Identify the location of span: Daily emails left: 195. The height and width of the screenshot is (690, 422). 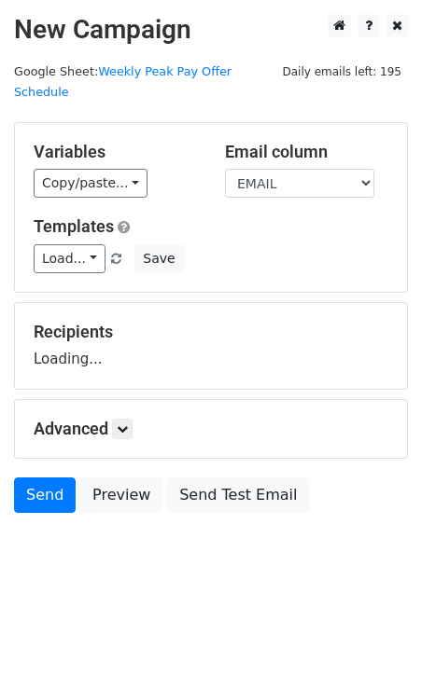
(341, 72).